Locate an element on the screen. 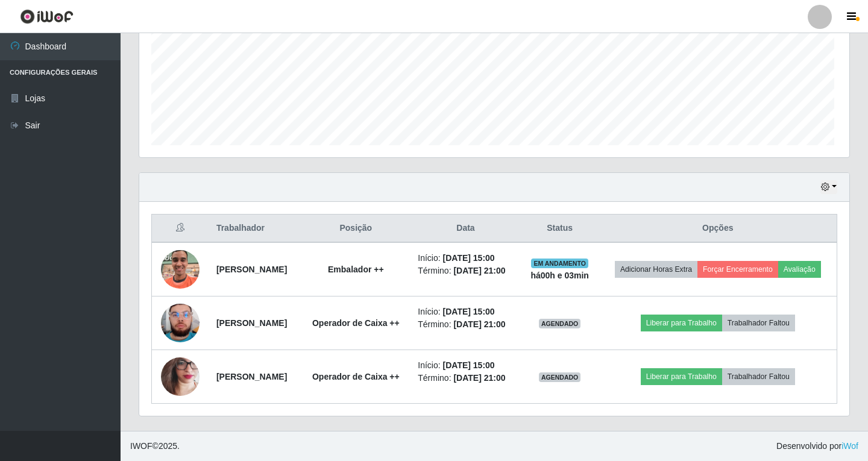 The image size is (868, 461). a: iWof is located at coordinates (850, 446).